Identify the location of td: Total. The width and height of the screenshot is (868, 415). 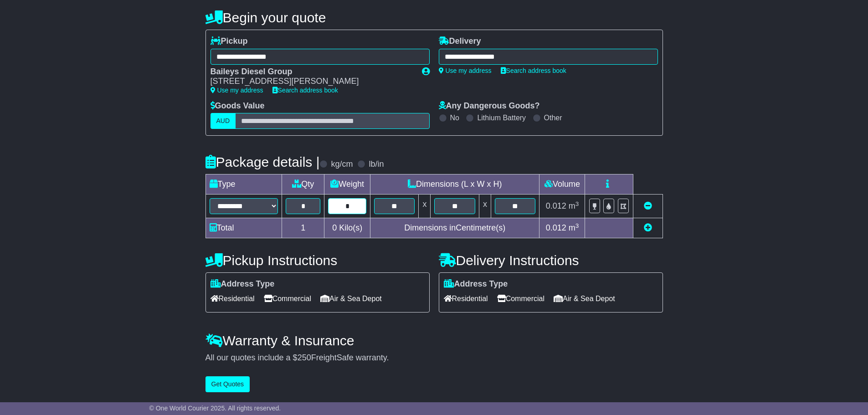
(244, 228).